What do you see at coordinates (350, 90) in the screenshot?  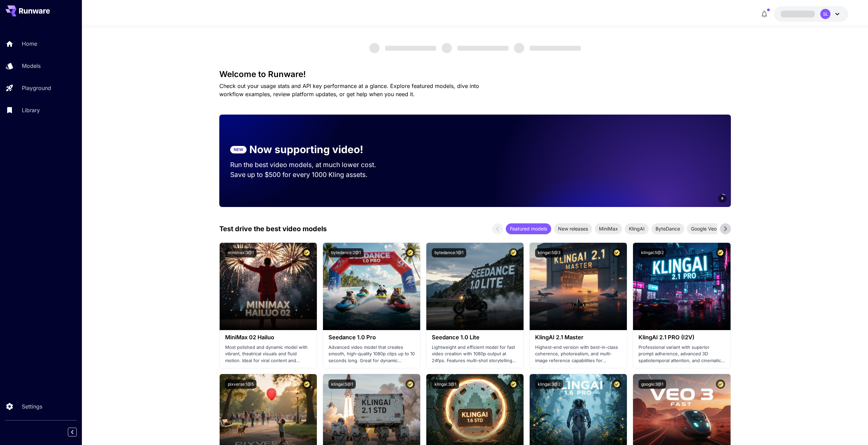 I see `span: Check out your usage stats and API key performance at a glance. Explore featured models, dive int...` at bounding box center [350, 90].